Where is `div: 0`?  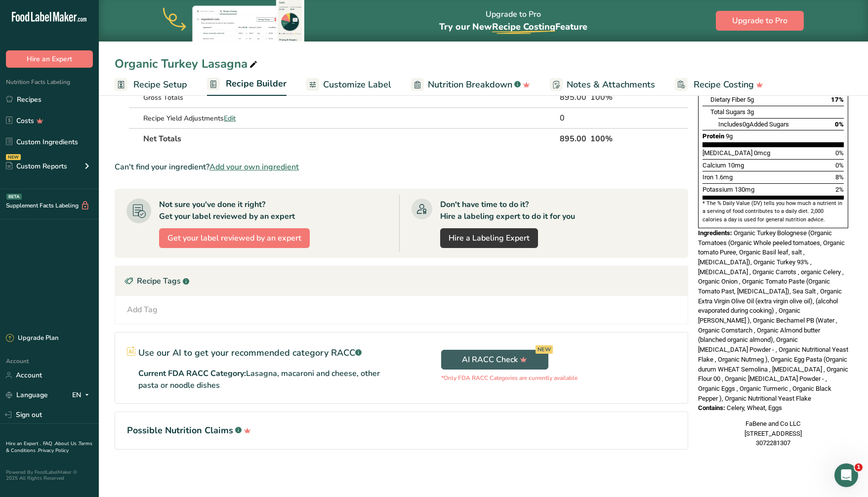
div: 0 is located at coordinates (573, 118).